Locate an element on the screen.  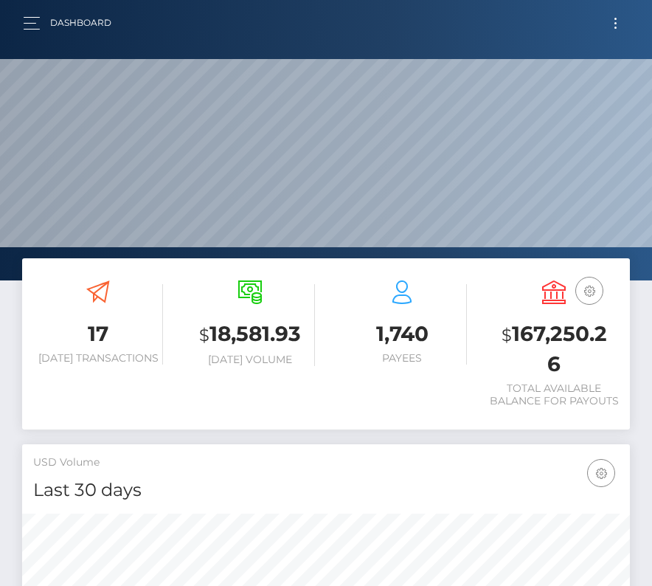
h3: 18,581.93 is located at coordinates (250, 334).